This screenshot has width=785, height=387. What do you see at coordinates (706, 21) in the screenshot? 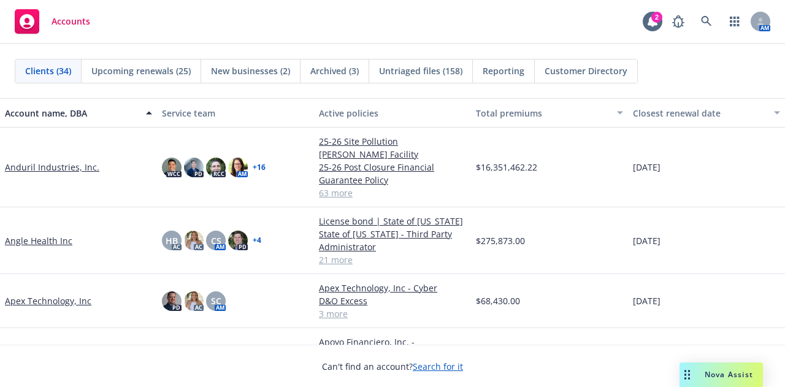
I see `a: Search` at bounding box center [706, 21].